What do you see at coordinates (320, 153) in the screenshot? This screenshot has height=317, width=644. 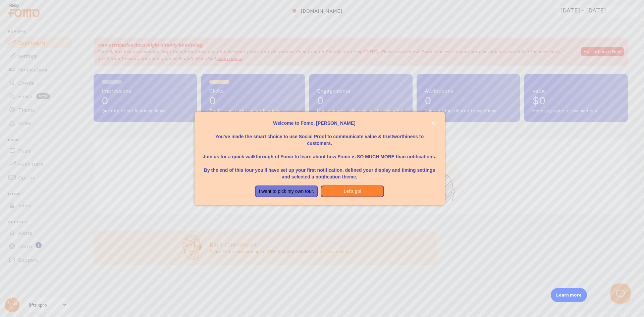 I see `p: Join us for a quick walkthrough of Fomo to learn about how Fomo is SO MUCH MORE than notifications.` at bounding box center [320, 153].